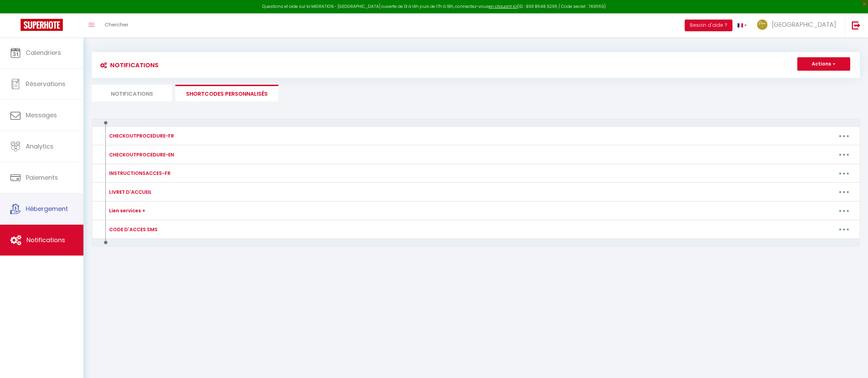 Image resolution: width=868 pixels, height=378 pixels. Describe the element at coordinates (824, 64) in the screenshot. I see `button: Actions` at that location.